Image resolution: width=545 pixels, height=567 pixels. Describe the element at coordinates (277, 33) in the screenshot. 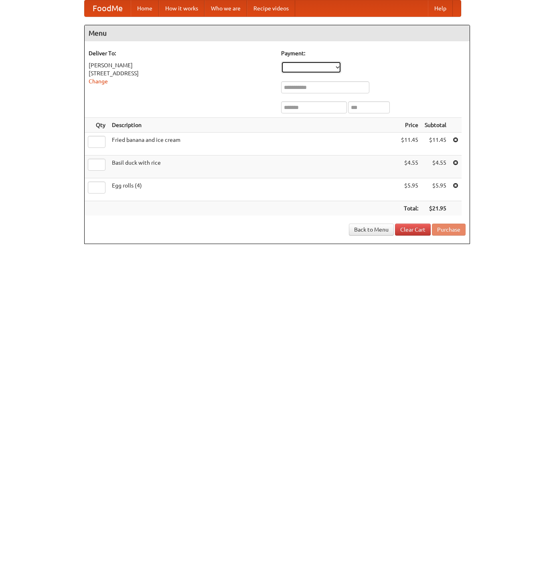

I see `h4: Menu` at that location.